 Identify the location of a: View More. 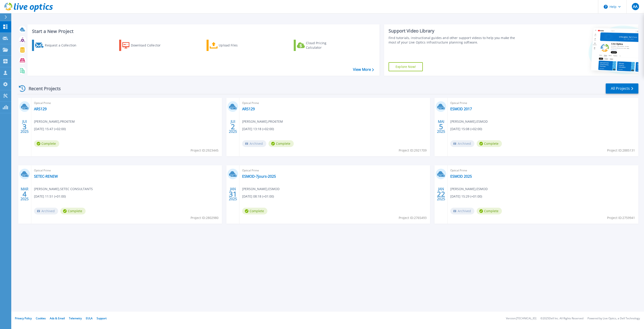
(363, 70).